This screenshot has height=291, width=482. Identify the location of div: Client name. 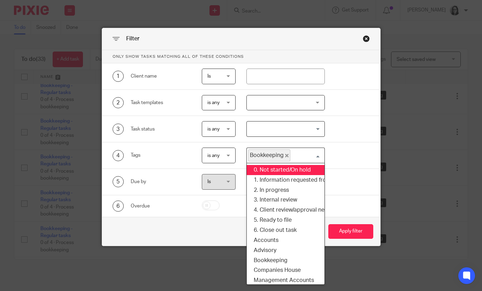
(161, 76).